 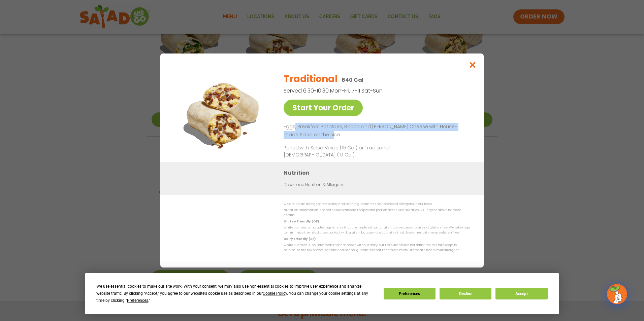 I want to click on button: Preferences, so click(x=410, y=293).